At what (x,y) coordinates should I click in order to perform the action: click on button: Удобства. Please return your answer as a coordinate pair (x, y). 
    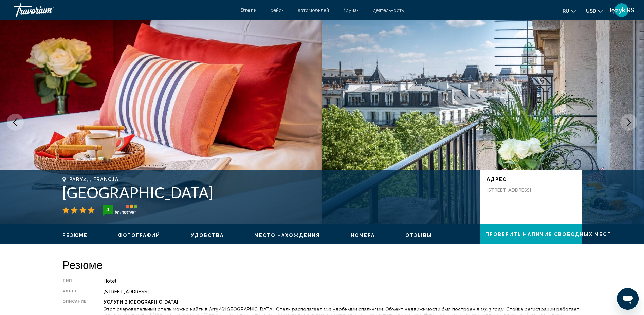
    Looking at the image, I should click on (207, 235).